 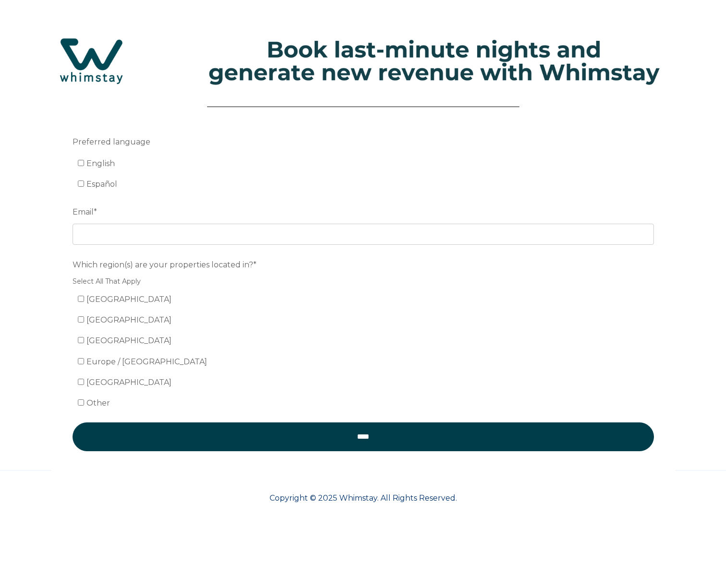 What do you see at coordinates (98, 403) in the screenshot?
I see `span: Other` at bounding box center [98, 403].